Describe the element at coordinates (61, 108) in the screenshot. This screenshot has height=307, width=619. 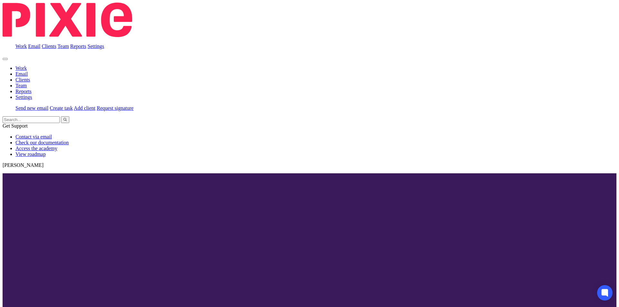
I see `a: Create task` at that location.